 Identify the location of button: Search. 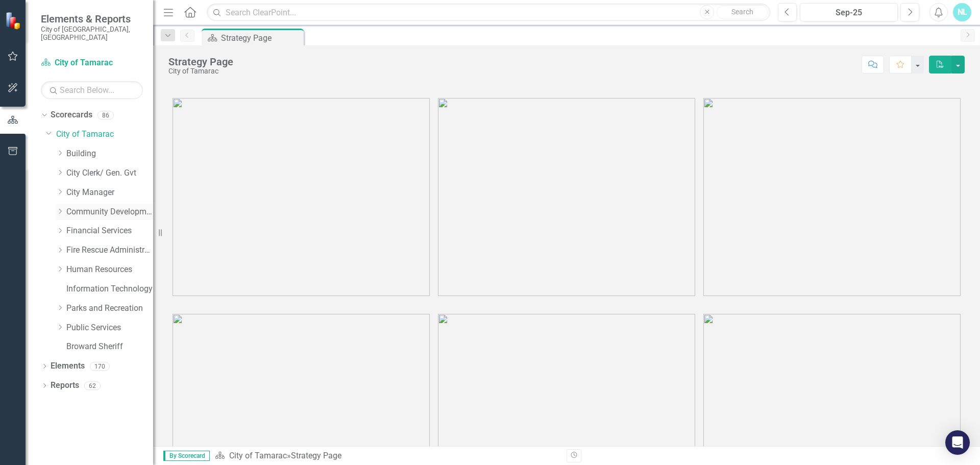
(742, 13).